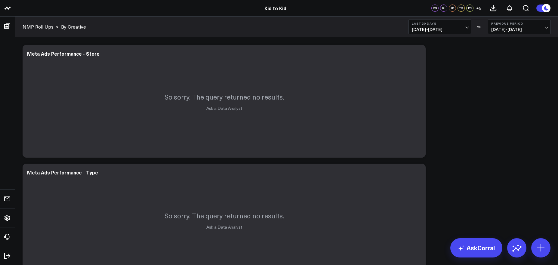 Image resolution: width=558 pixels, height=265 pixels. I want to click on div: RJ, so click(444, 8).